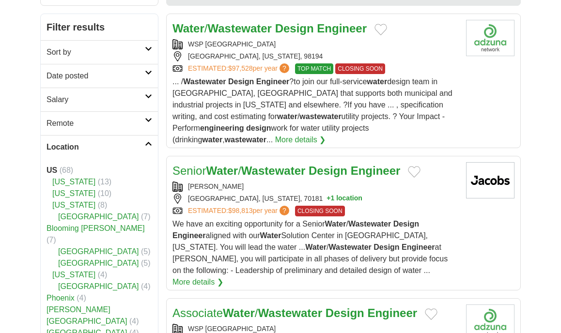  Describe the element at coordinates (95, 123) in the screenshot. I see `h2: Remote` at that location.